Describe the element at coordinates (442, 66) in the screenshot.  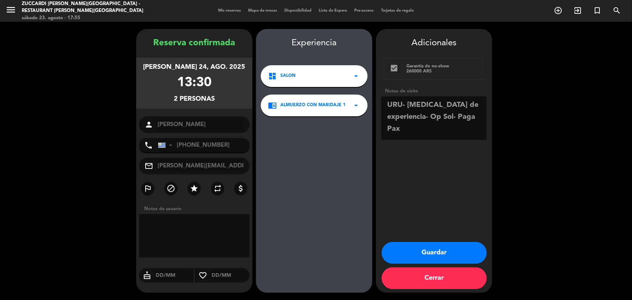
I see `div: Garantía de no-show` at that location.